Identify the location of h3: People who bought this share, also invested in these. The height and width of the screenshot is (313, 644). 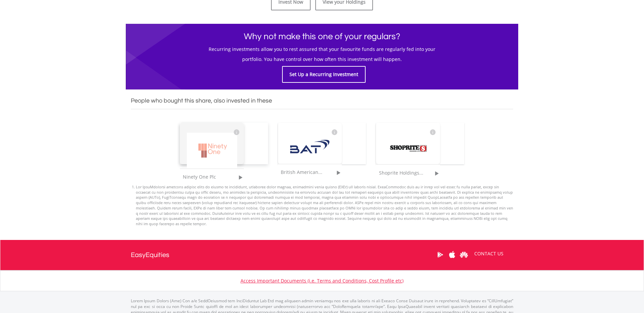
(322, 101).